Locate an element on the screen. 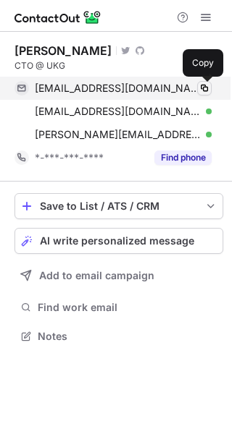 The height and width of the screenshot is (434, 232). button: save-profile-one-click is located at coordinates (119, 206).